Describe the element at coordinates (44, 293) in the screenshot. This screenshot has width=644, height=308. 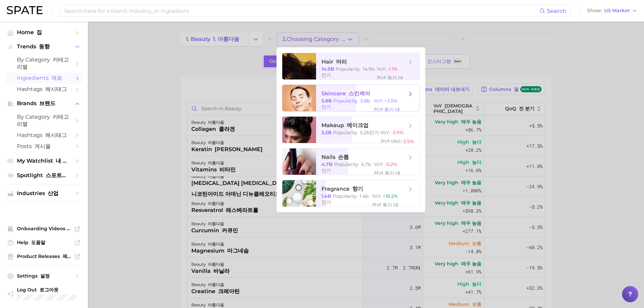
I see `a: Log out. Currently logged in with e-mail ch_park@cms-lab.co.kr.` at that location.